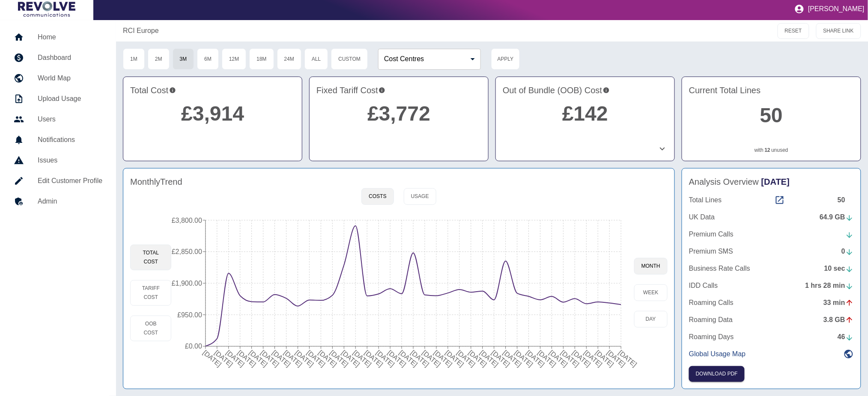 This screenshot has height=396, width=868. What do you see at coordinates (711, 235) in the screenshot?
I see `p: Premium Calls` at bounding box center [711, 235].